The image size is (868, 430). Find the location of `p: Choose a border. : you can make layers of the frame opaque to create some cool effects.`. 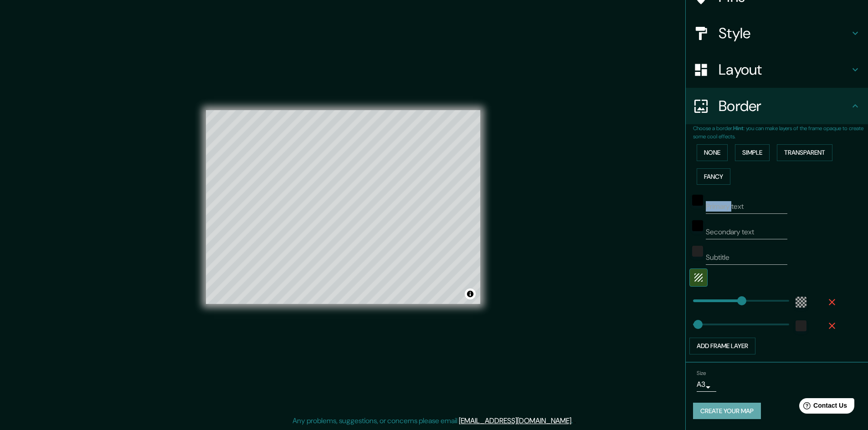

p: Choose a border. : you can make layers of the frame opaque to create some cool effects. is located at coordinates (780, 132).